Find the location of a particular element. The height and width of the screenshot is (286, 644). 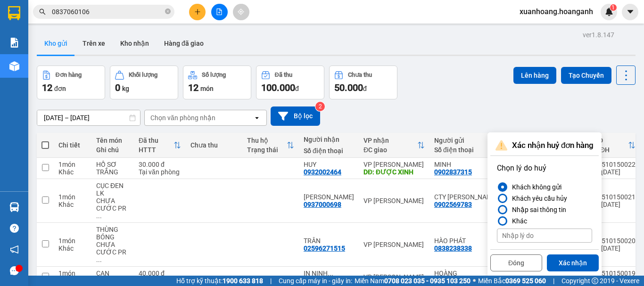

button: Kho gửi is located at coordinates (56, 44).